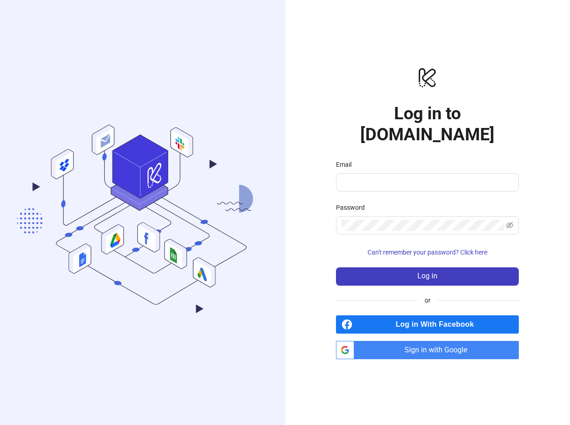 This screenshot has height=425, width=570. I want to click on a: Can't remember your password? Click here, so click(428, 253).